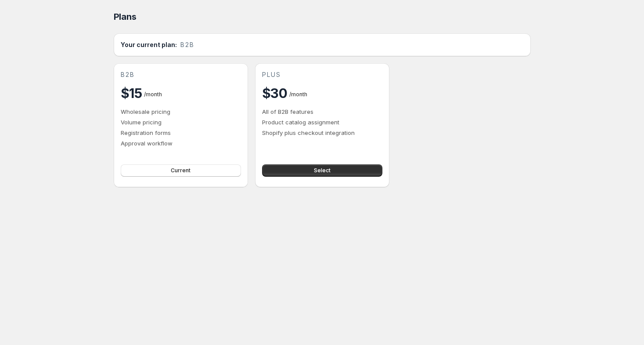  What do you see at coordinates (275, 93) in the screenshot?
I see `h2: $30` at bounding box center [275, 93].